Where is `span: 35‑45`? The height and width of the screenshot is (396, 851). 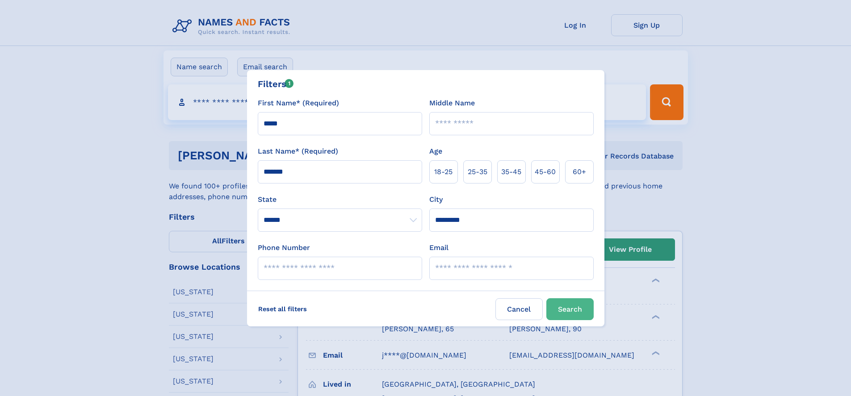 span: 35‑45 is located at coordinates (511, 172).